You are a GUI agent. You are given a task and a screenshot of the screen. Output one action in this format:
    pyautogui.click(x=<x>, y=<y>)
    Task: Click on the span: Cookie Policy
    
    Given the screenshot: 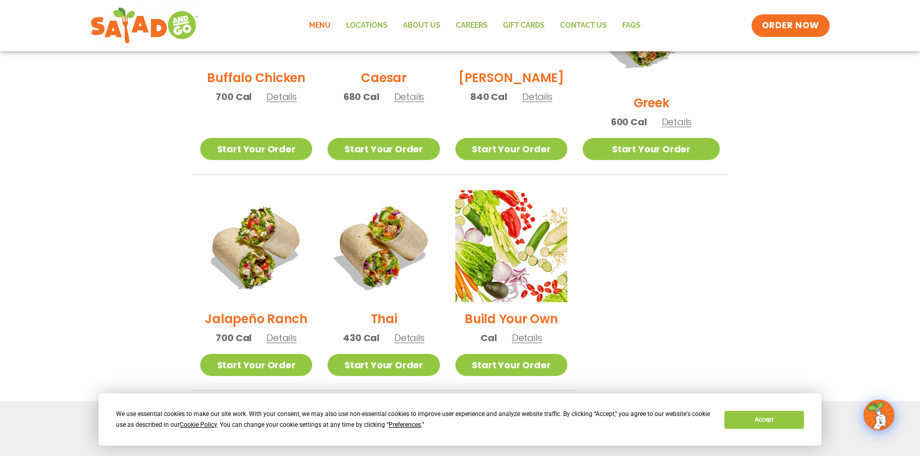 What is the action you would take?
    pyautogui.click(x=198, y=425)
    